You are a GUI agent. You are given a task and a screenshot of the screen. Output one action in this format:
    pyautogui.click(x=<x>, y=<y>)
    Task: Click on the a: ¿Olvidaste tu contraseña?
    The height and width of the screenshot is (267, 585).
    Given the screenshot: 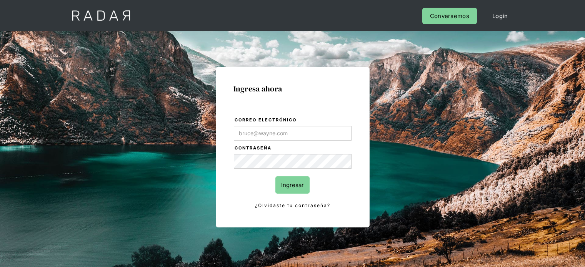 What is the action you would take?
    pyautogui.click(x=293, y=206)
    